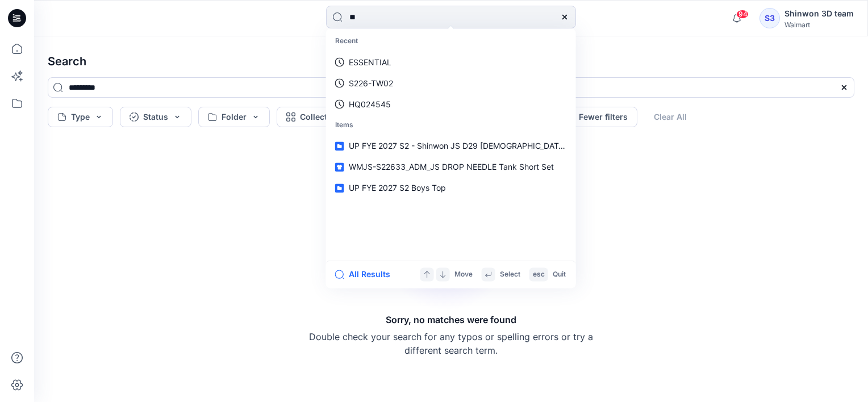 Image resolution: width=868 pixels, height=402 pixels. What do you see at coordinates (819, 14) in the screenshot?
I see `div: Shinwon 3D team` at bounding box center [819, 14].